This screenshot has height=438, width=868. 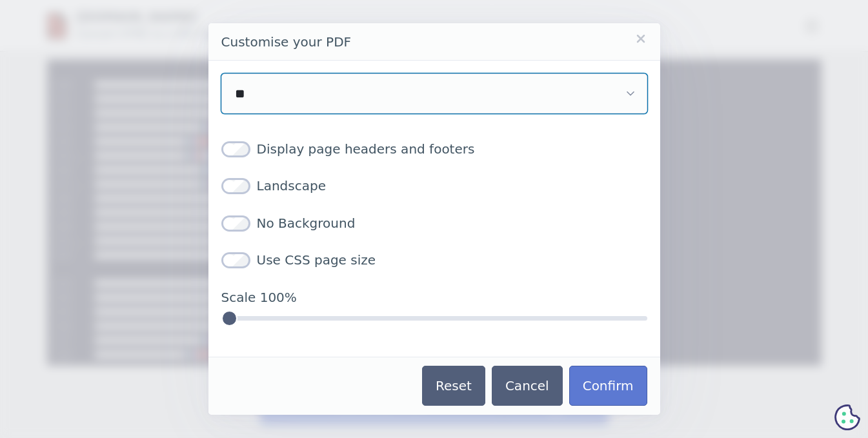 I want to click on a: Close, so click(x=641, y=39).